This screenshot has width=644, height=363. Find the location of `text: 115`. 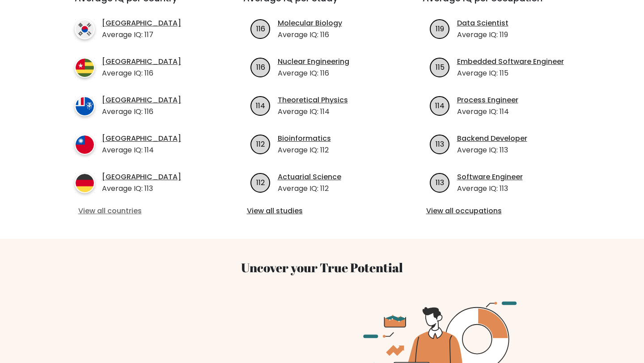

text: 115 is located at coordinates (440, 67).